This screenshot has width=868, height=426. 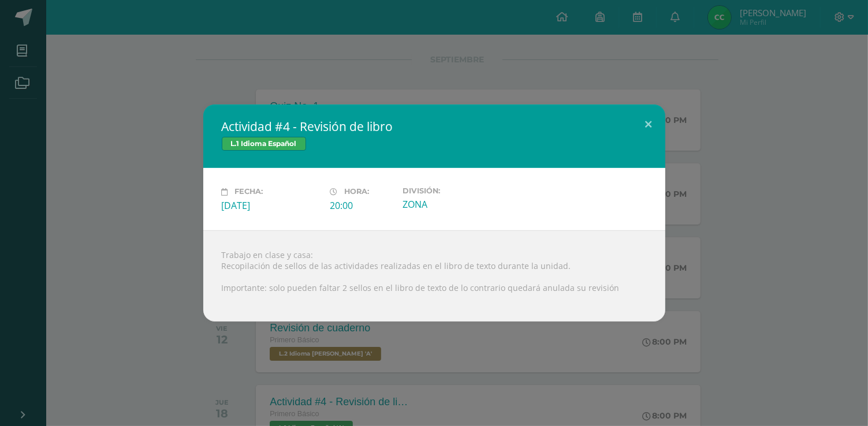 What do you see at coordinates (434, 276) in the screenshot?
I see `div: Trabajo en clase y casa: Recopilación de sellos de las actividades realizadas en el libro de text...` at bounding box center [434, 276].